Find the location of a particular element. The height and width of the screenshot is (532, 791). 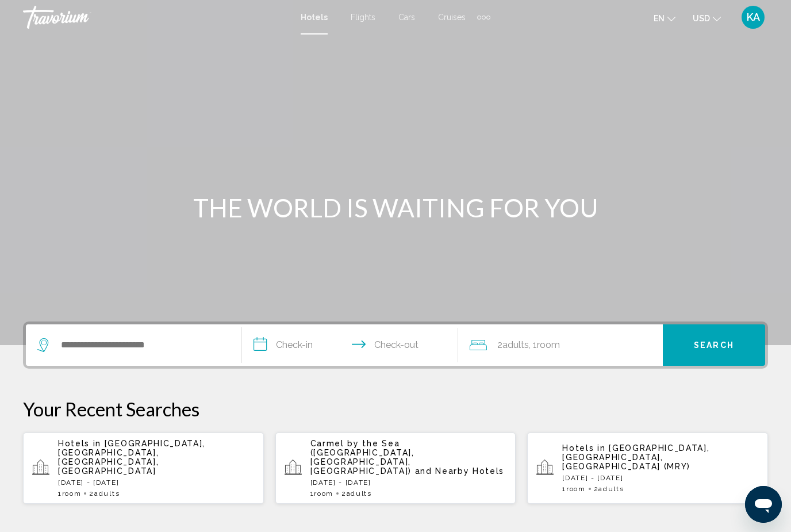

a: Travorium is located at coordinates (156, 17).